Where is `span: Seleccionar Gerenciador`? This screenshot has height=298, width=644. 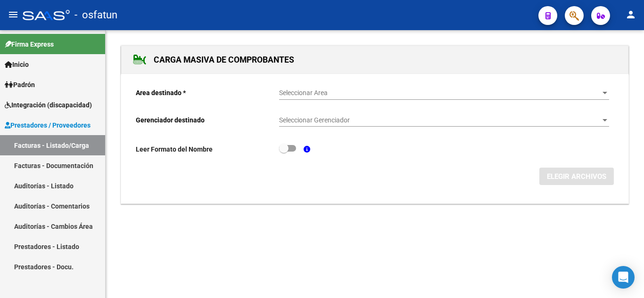 span: Seleccionar Gerenciador is located at coordinates (440, 120).